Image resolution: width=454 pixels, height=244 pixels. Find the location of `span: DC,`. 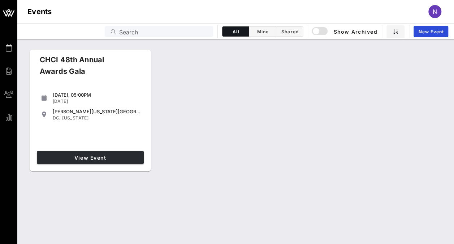

span: DC, is located at coordinates (57, 117).